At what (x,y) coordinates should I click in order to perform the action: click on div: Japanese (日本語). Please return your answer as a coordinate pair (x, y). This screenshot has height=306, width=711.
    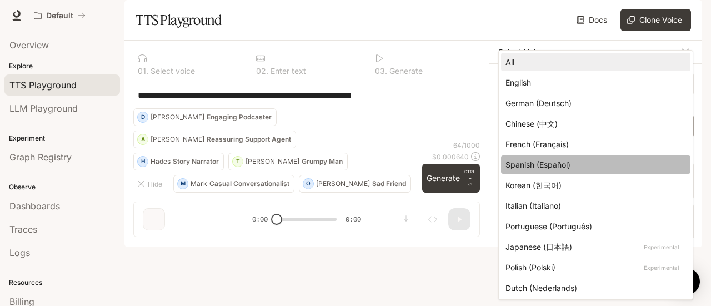
    Looking at the image, I should click on (593, 247).